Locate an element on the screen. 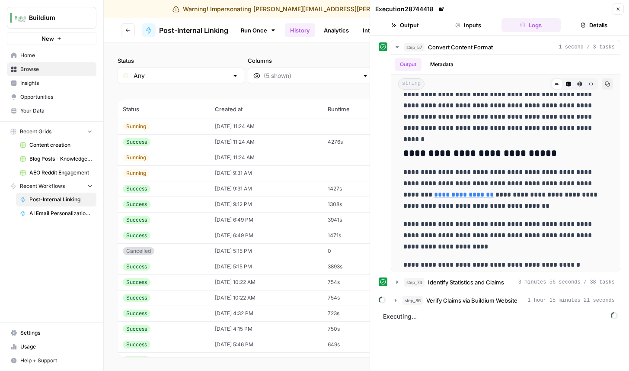 The height and width of the screenshot is (371, 629). span: (82 records) is located at coordinates (366, 92).